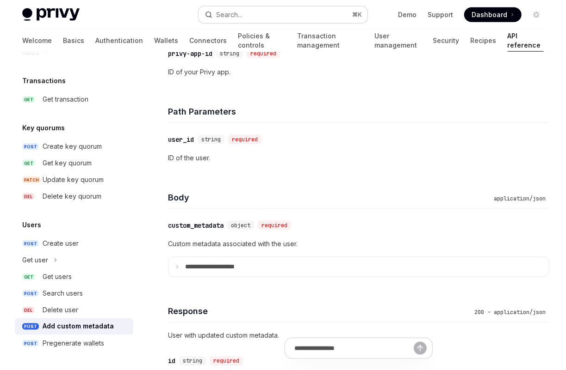 Image resolution: width=566 pixels, height=370 pixels. What do you see at coordinates (78, 327) in the screenshot?
I see `div: Add custom metadata` at bounding box center [78, 327].